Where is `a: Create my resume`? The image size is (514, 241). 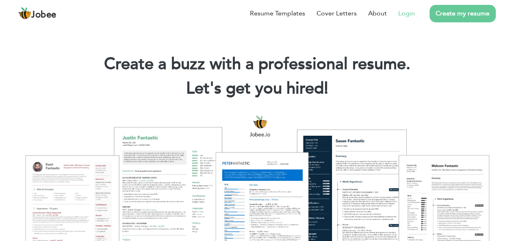
a: Create my resume is located at coordinates (462, 13).